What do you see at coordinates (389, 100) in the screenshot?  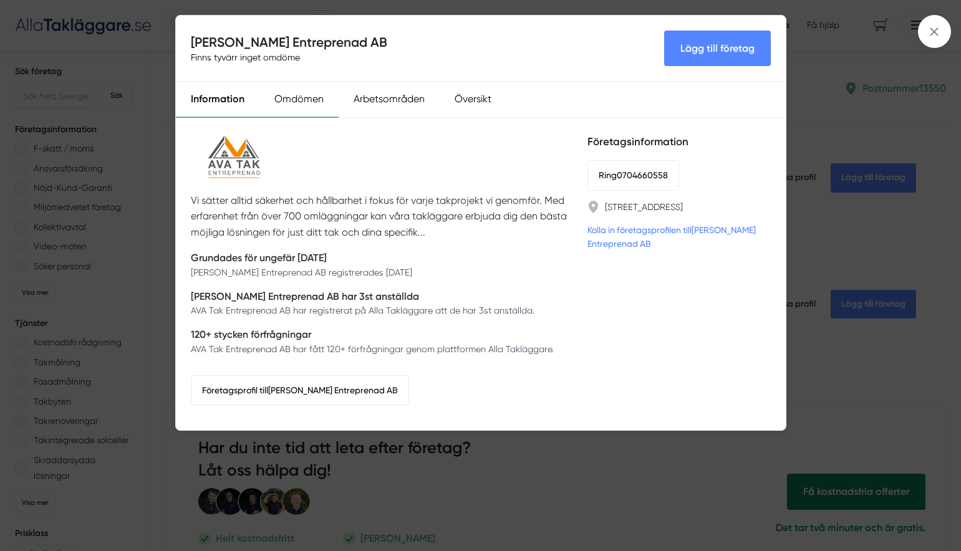 I see `div: Arbetsområden` at bounding box center [389, 100].